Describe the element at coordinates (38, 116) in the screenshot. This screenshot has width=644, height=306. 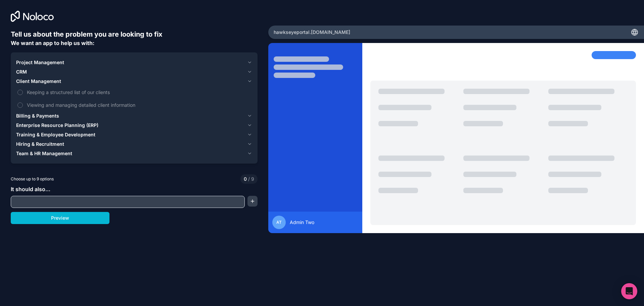
I see `span: Billing & Payments` at that location.